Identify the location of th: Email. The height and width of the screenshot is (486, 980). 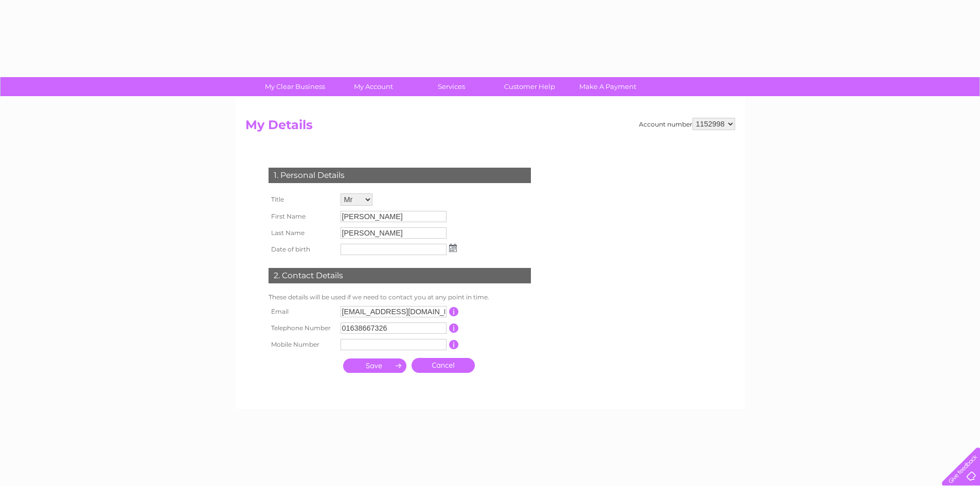
(302, 312).